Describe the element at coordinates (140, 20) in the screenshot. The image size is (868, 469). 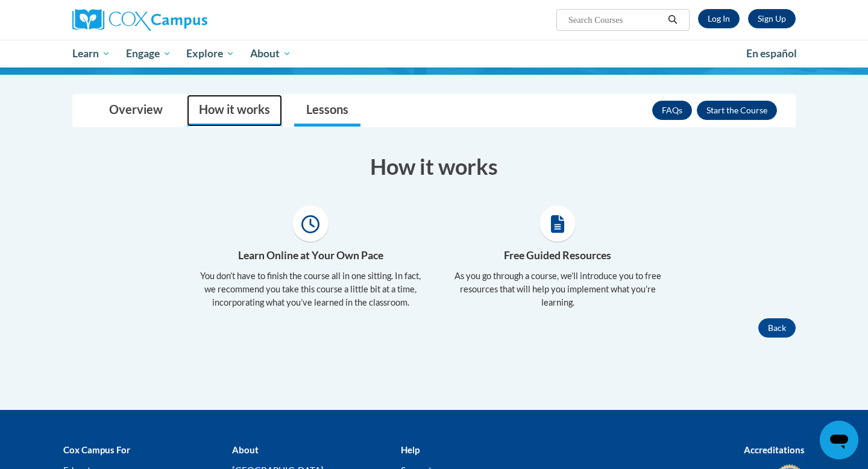
I see `img: Cox Campus` at that location.